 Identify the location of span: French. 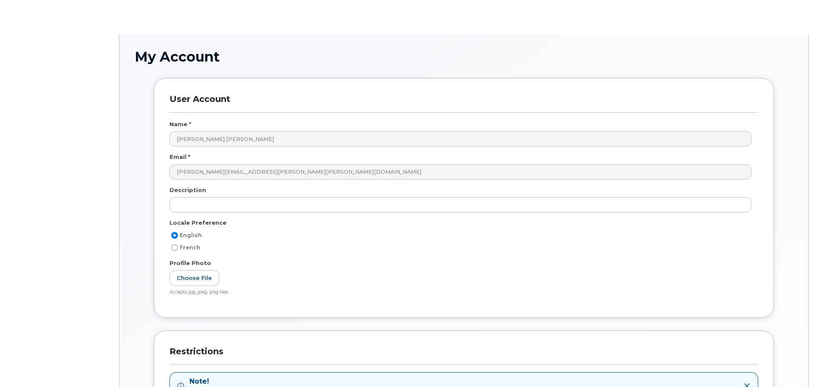
(190, 247).